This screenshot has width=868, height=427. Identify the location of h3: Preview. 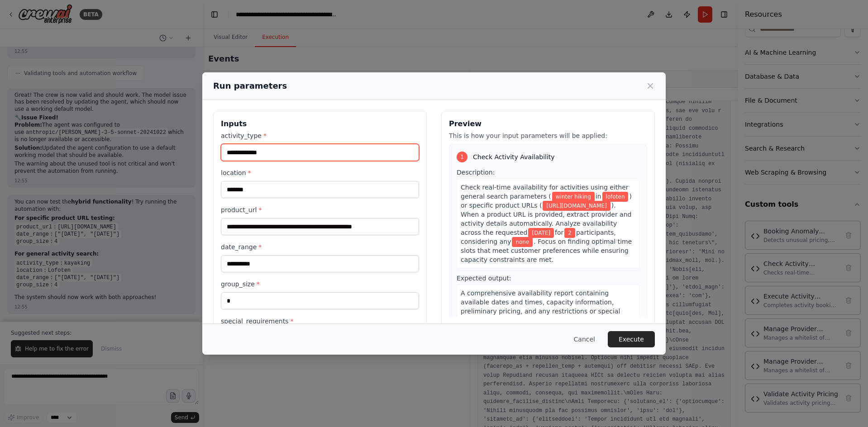
(548, 124).